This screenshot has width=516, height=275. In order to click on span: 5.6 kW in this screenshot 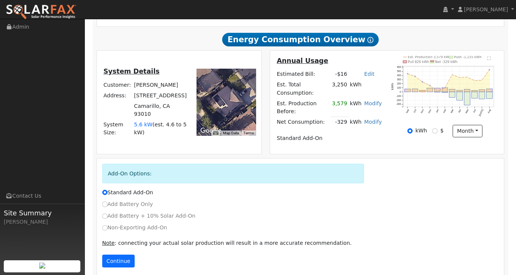, I will do `click(143, 124)`.